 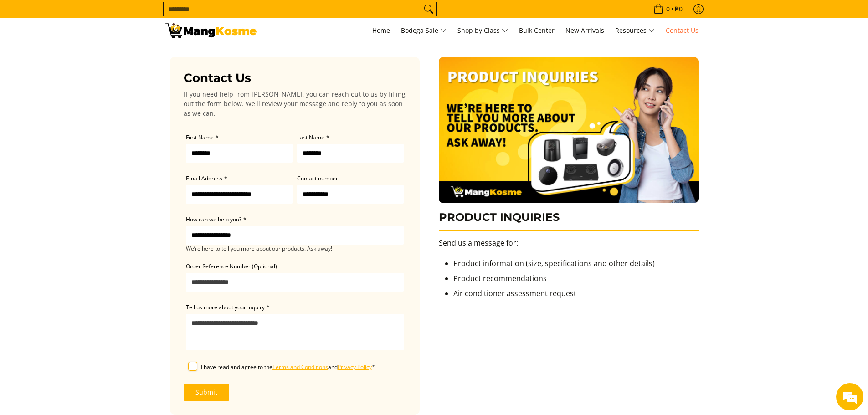 What do you see at coordinates (668, 10) in the screenshot?
I see `span: 0` at bounding box center [668, 10].